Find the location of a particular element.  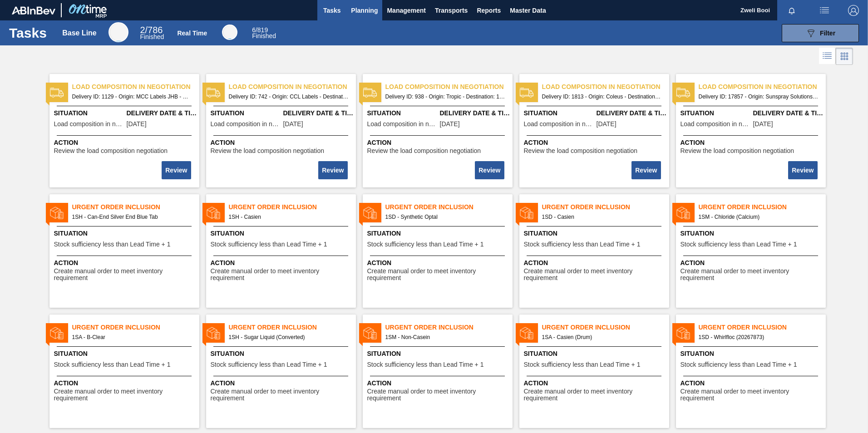

span: Delivery ID: 17857 - Origin: Sunspray Solutions - Destination: 1SB is located at coordinates (759, 97).